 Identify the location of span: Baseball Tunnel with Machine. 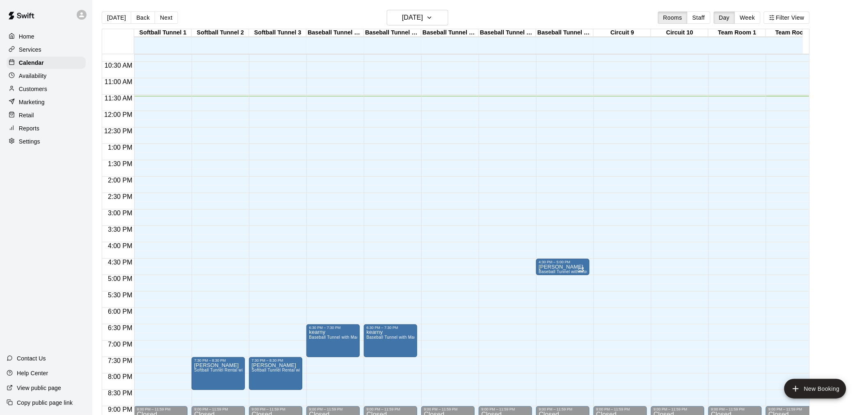
(395, 337).